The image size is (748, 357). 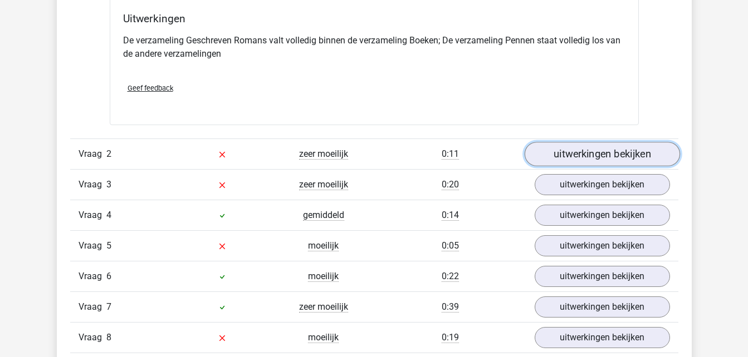 I want to click on span: Geef feedback, so click(x=150, y=88).